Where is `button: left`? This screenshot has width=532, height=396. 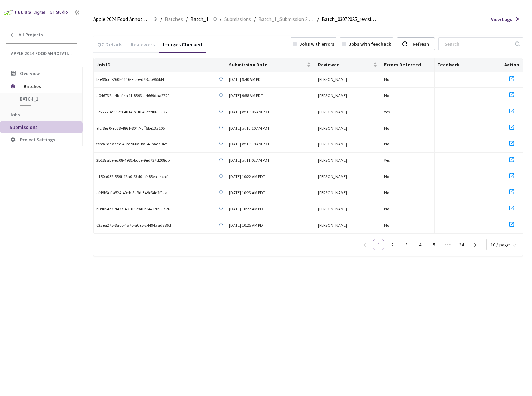 button: left is located at coordinates (365, 244).